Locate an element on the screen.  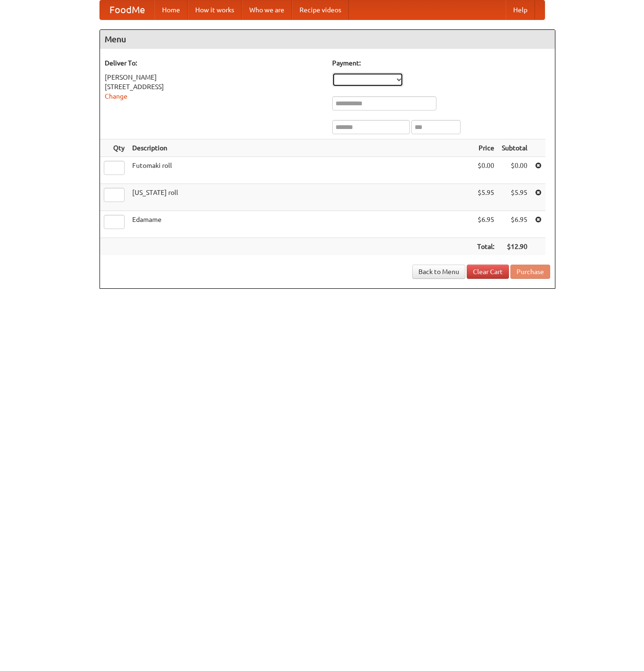
button: Purchase is located at coordinates (531, 272).